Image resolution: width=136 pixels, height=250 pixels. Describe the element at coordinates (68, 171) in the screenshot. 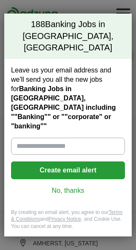

I see `button: Create email alert` at that location.